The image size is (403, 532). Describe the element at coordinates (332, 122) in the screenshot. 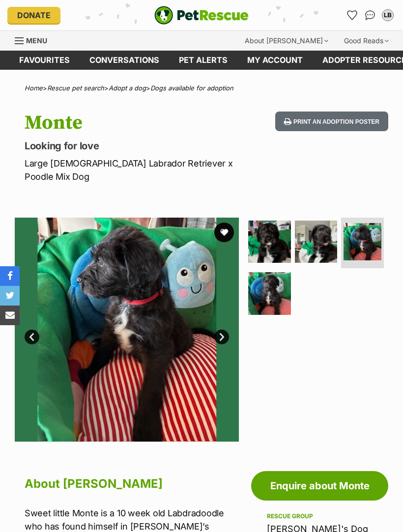

I see `button: Print an adoption poster` at that location.